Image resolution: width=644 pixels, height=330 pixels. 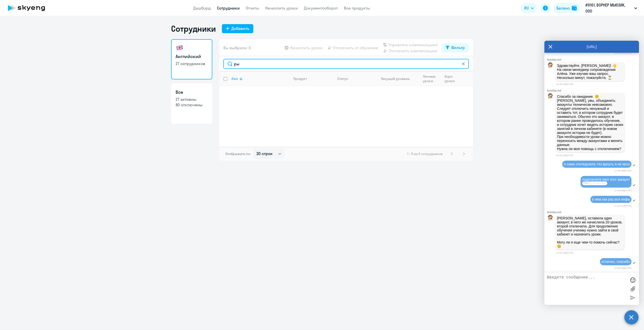 What do you see at coordinates (192, 59) in the screenshot?
I see `a: Английский27 сотрудников` at bounding box center [192, 59].